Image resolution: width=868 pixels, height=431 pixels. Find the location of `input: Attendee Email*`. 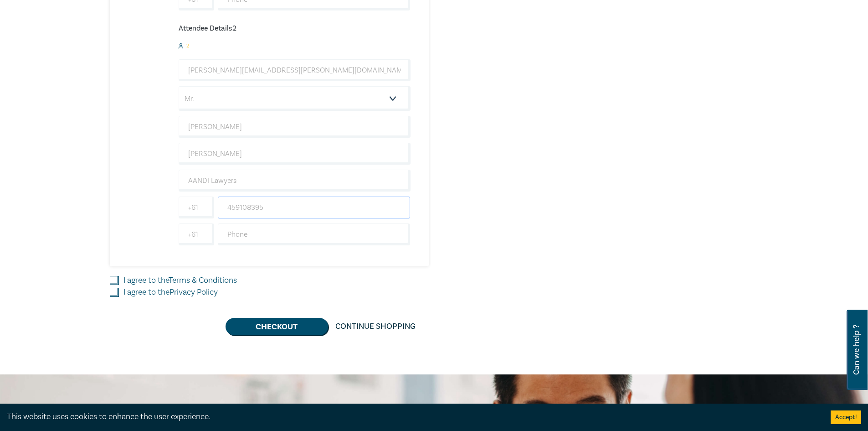

input: Attendee Email* is located at coordinates (295, 70).